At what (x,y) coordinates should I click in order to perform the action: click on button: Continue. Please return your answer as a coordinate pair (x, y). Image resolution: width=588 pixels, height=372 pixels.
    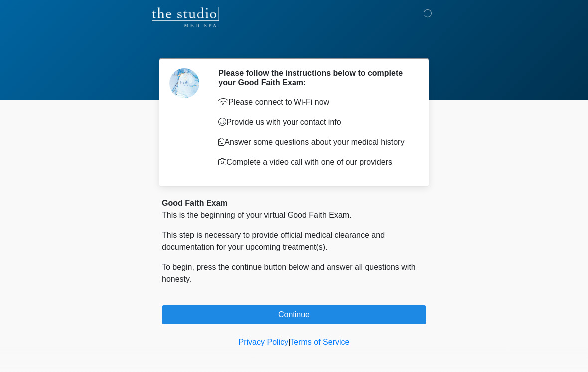
    Looking at the image, I should click on (294, 314).